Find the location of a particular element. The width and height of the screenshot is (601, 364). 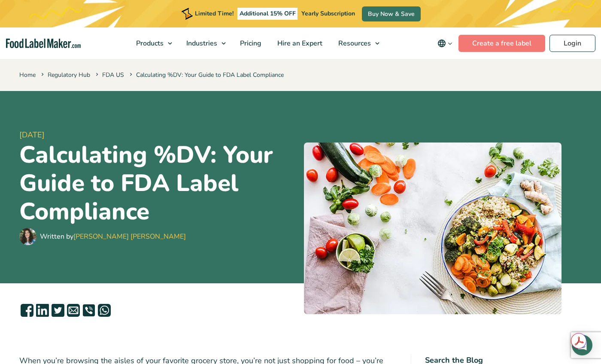

a: Pricing is located at coordinates (250, 43).